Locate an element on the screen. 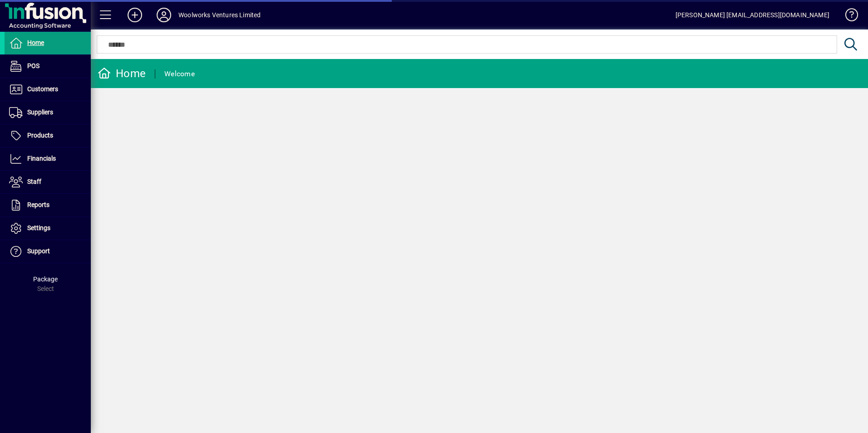 The image size is (868, 433). span: Products is located at coordinates (40, 135).